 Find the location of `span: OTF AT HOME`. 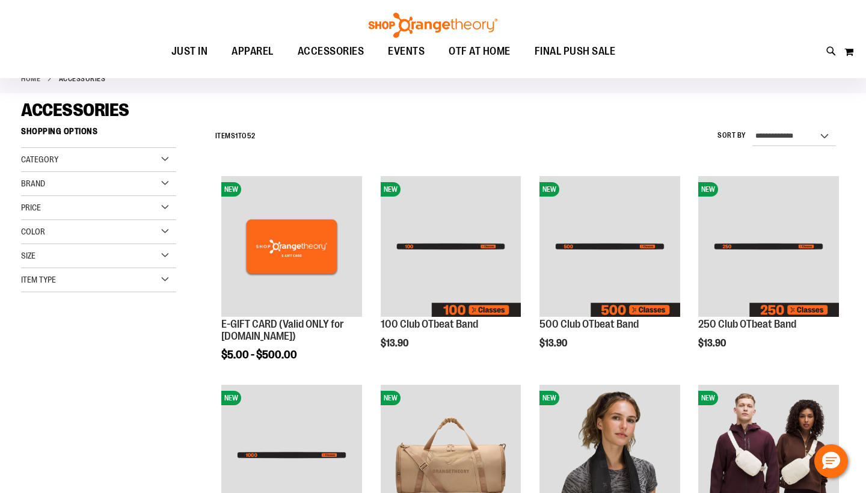

span: OTF AT HOME is located at coordinates (479, 51).